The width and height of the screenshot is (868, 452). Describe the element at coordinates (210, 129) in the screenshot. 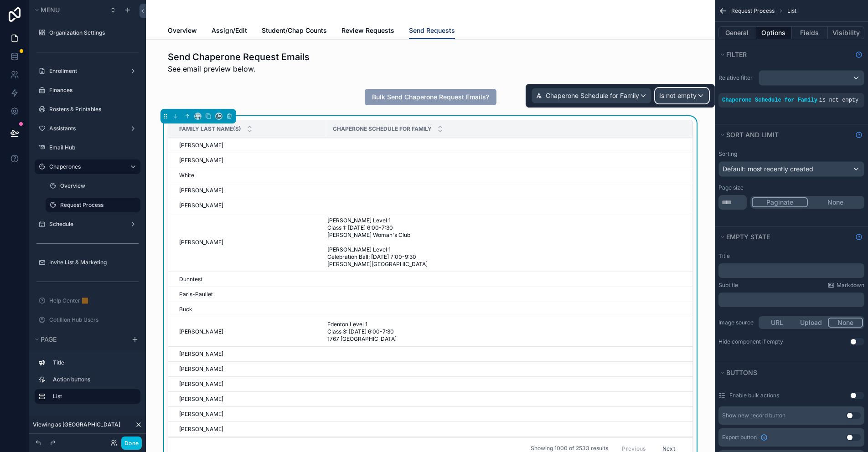

I see `span: Family Last Name(s)` at that location.